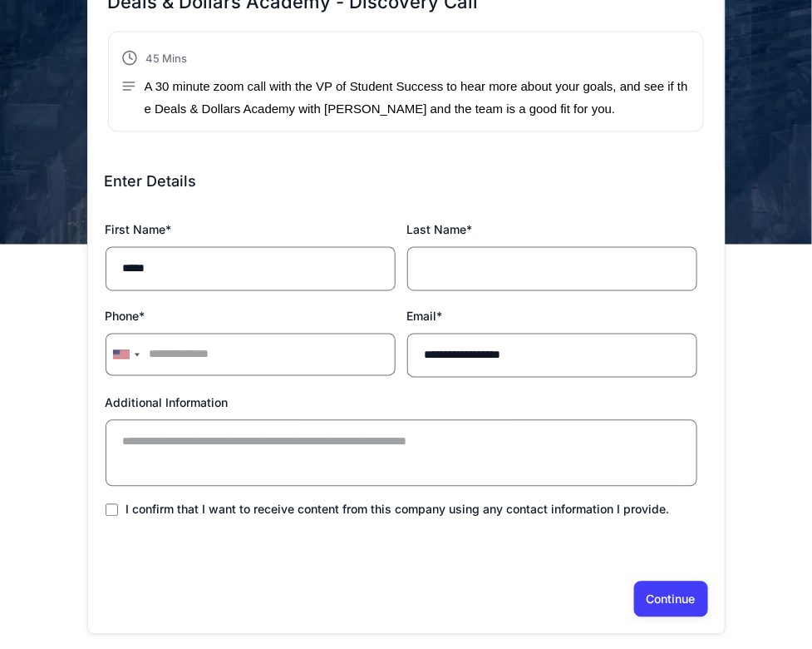 This screenshot has width=812, height=649. Describe the element at coordinates (139, 229) in the screenshot. I see `label: First Name` at that location.